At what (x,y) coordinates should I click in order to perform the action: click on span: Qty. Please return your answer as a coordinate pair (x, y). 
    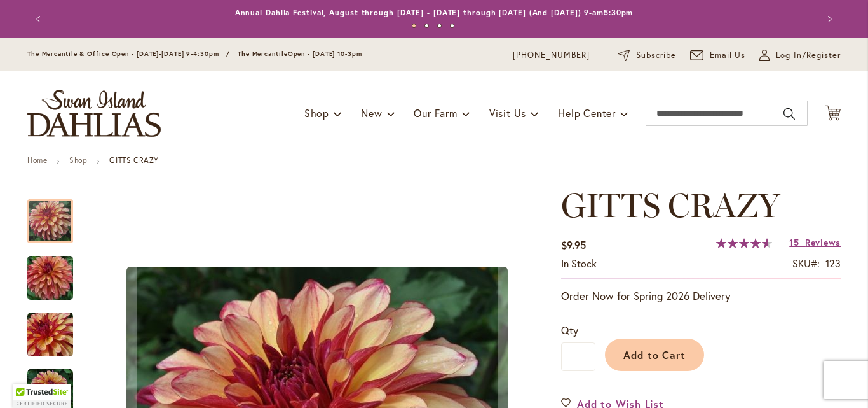
    Looking at the image, I should click on (570, 329).